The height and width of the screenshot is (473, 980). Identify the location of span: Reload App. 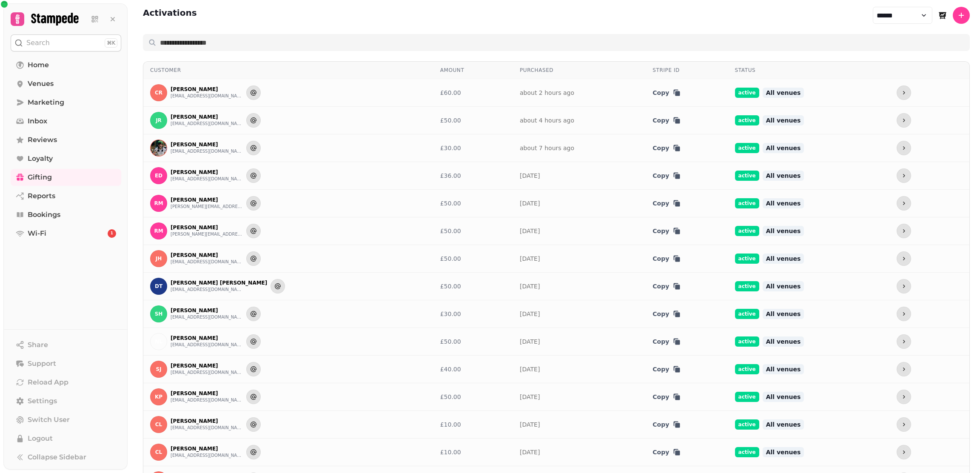
(48, 382).